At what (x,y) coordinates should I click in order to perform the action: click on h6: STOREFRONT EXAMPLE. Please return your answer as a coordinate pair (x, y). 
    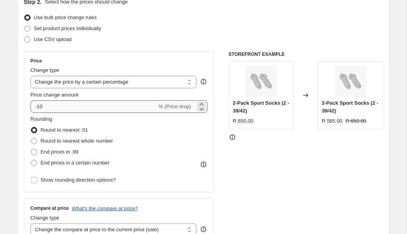
    Looking at the image, I should click on (305, 54).